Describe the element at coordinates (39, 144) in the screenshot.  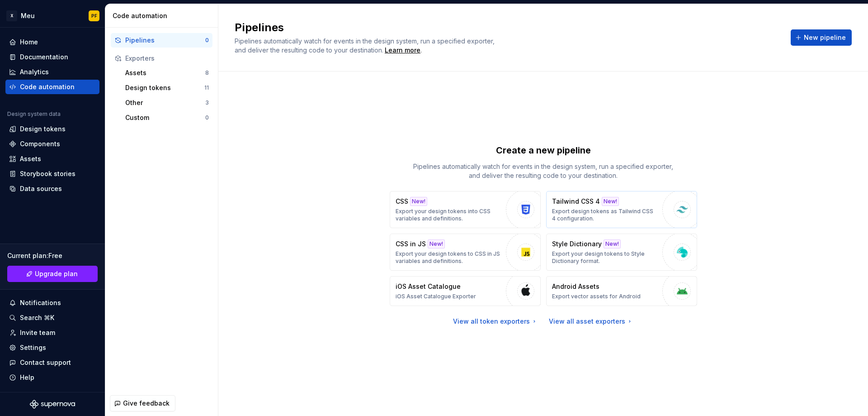
I see `div: Components` at that location.